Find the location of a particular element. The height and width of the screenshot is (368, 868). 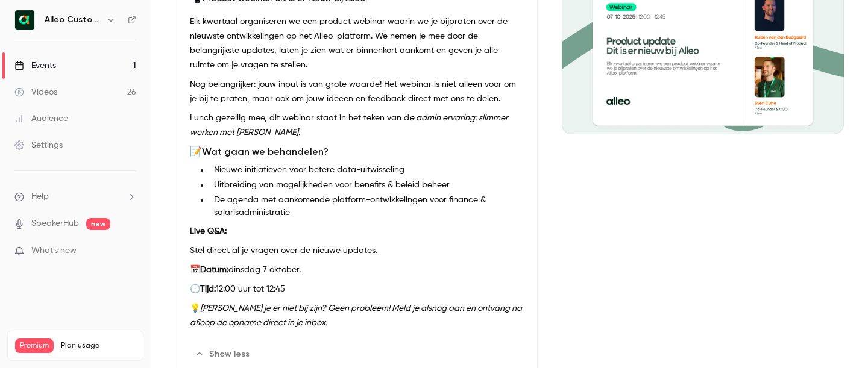

img: Alleo Customer Success is located at coordinates (25, 20).